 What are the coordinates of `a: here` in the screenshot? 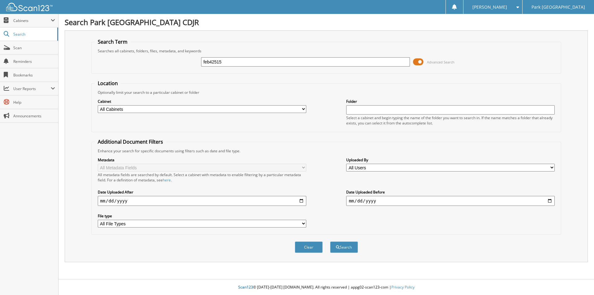 It's located at (167, 180).